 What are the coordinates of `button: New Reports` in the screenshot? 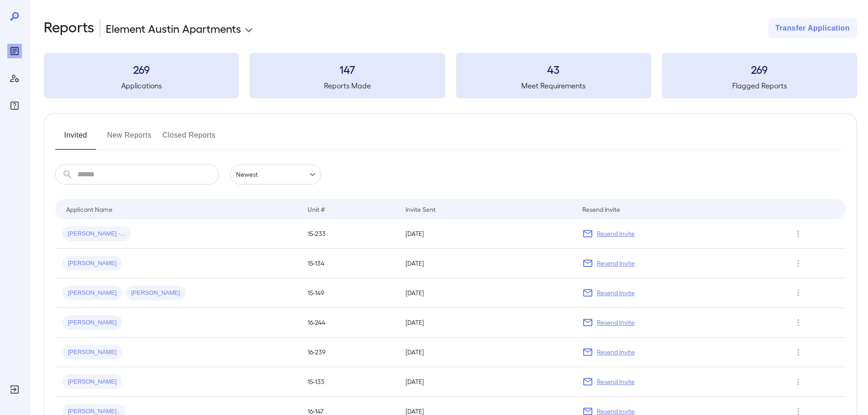 It's located at (129, 139).